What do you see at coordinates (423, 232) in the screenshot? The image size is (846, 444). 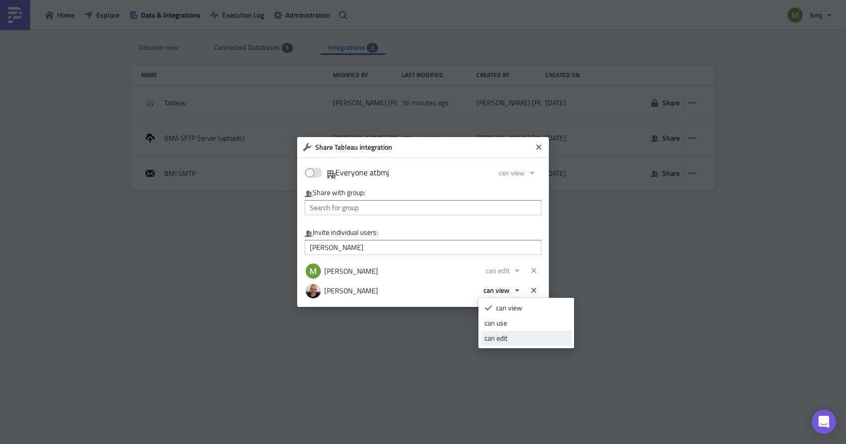 I see `div: Invite individual users:` at bounding box center [423, 232].